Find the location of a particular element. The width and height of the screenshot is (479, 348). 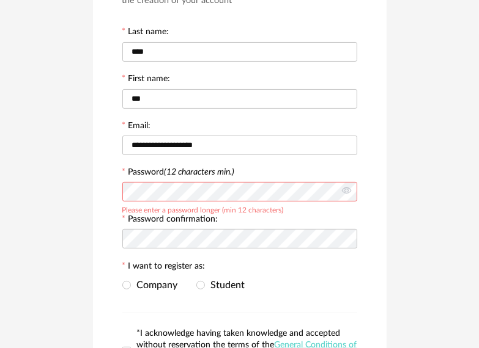

label: Password is located at coordinates (182, 172).